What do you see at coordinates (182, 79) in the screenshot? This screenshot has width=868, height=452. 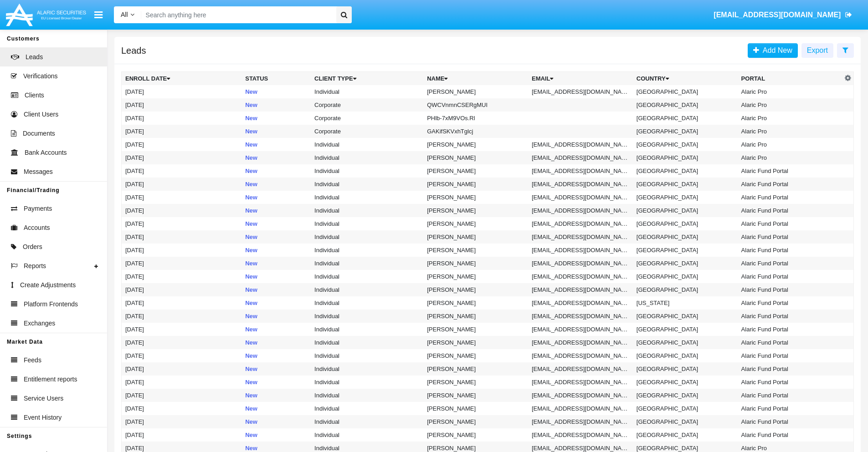 I see `th: Enroll Date` at bounding box center [182, 79].